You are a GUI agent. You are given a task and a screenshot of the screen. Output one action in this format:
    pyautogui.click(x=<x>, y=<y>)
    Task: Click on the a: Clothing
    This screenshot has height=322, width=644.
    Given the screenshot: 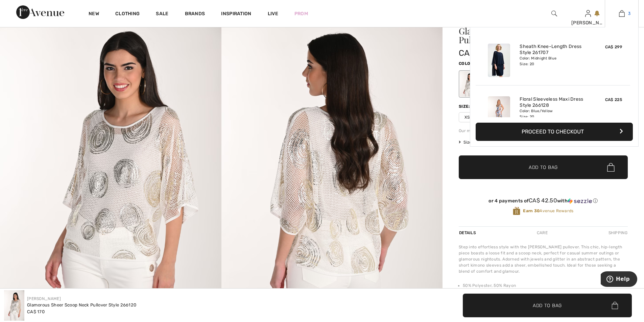 What is the action you would take?
    pyautogui.click(x=127, y=14)
    